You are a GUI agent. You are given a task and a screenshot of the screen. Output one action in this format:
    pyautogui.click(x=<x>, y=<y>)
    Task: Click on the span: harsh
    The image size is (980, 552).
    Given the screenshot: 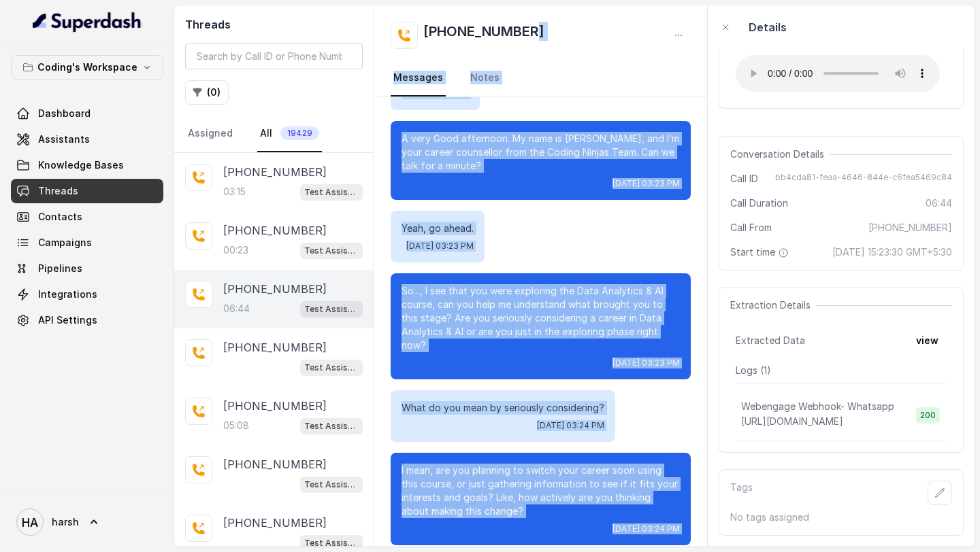 What is the action you would take?
    pyautogui.click(x=65, y=522)
    